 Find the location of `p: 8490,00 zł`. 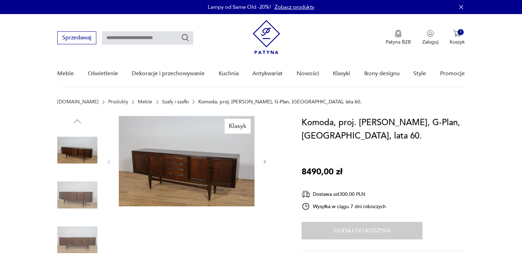

p: 8490,00 zł is located at coordinates (322, 172).